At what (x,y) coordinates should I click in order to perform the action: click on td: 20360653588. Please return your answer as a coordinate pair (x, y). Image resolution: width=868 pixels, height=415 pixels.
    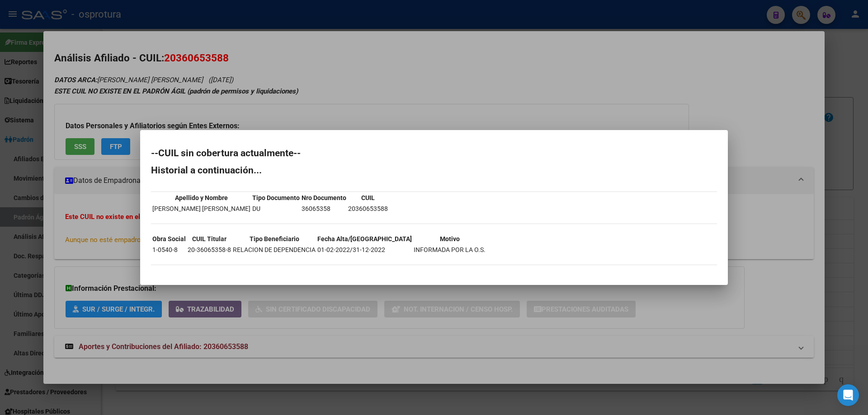
    Looking at the image, I should click on (368, 209).